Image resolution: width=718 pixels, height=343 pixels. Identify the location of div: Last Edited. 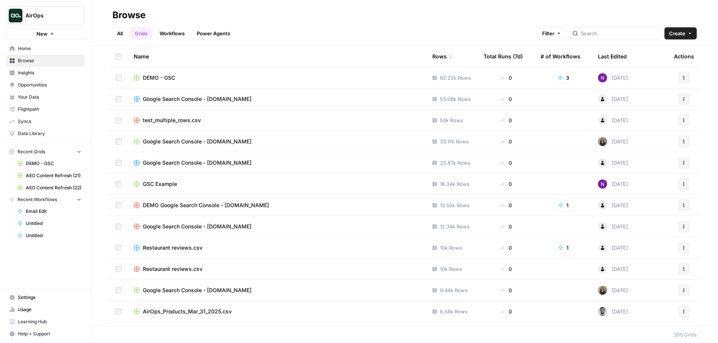
(612, 56).